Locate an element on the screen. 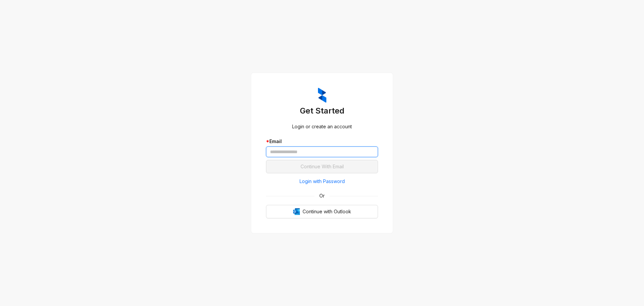 This screenshot has width=644, height=306. span: Continue with Outlook is located at coordinates (327, 212).